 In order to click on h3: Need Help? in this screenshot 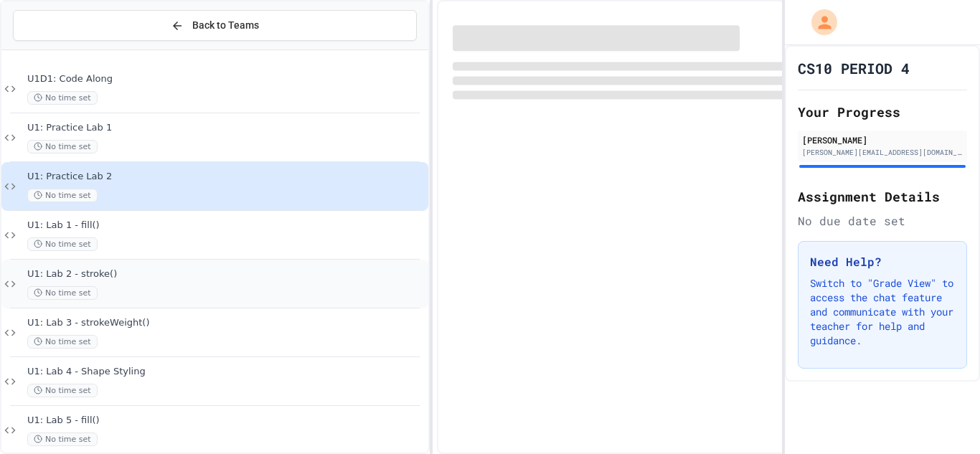, I will do `click(883, 262)`.